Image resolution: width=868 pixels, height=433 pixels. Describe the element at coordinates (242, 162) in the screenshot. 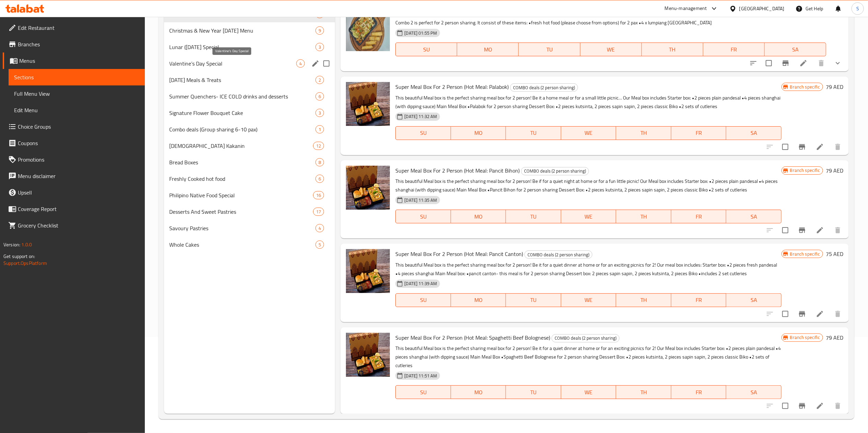

I see `div: Bread Boxes` at that location.